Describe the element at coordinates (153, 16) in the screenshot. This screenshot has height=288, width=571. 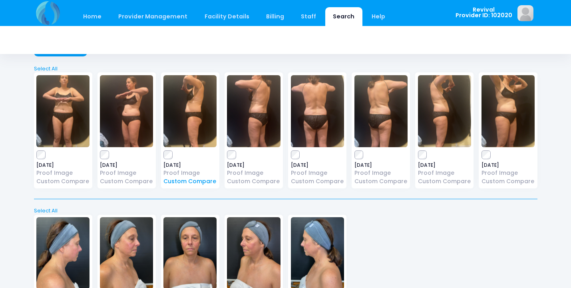
I see `a: Provider Management` at that location.